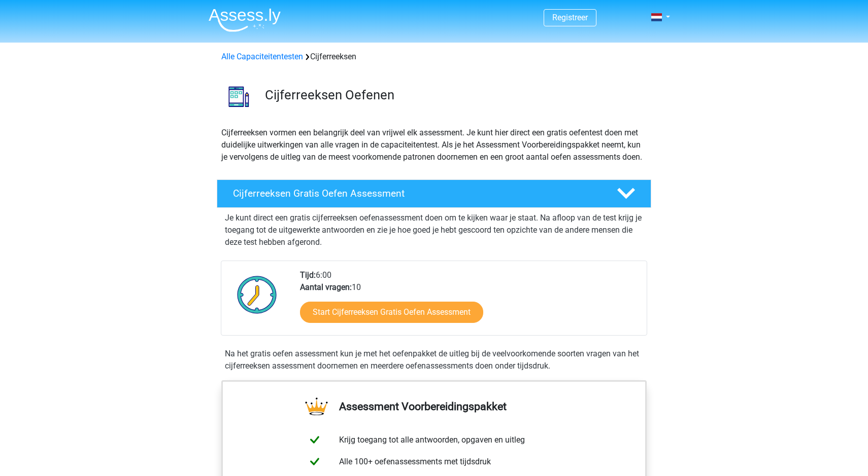  I want to click on b: Aantal vragen:, so click(326, 287).